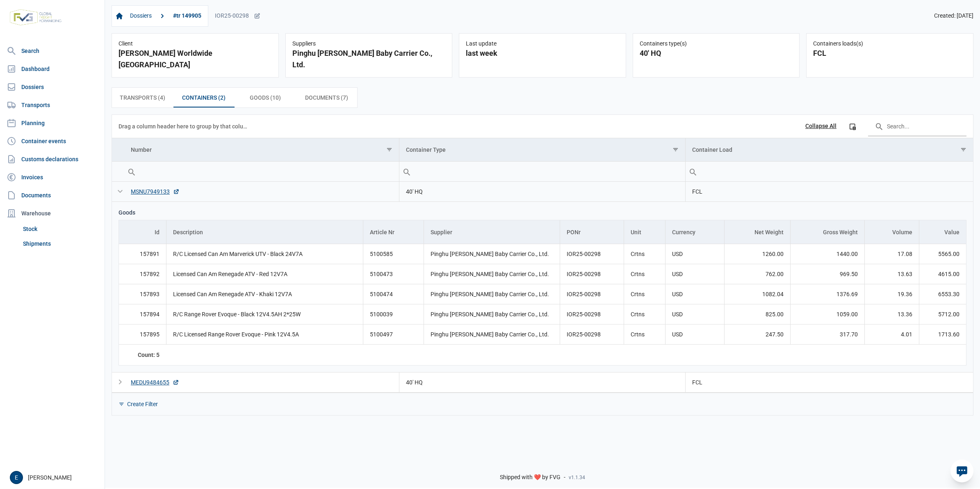 The width and height of the screenshot is (980, 489). Describe the element at coordinates (52, 141) in the screenshot. I see `a: Container events` at that location.